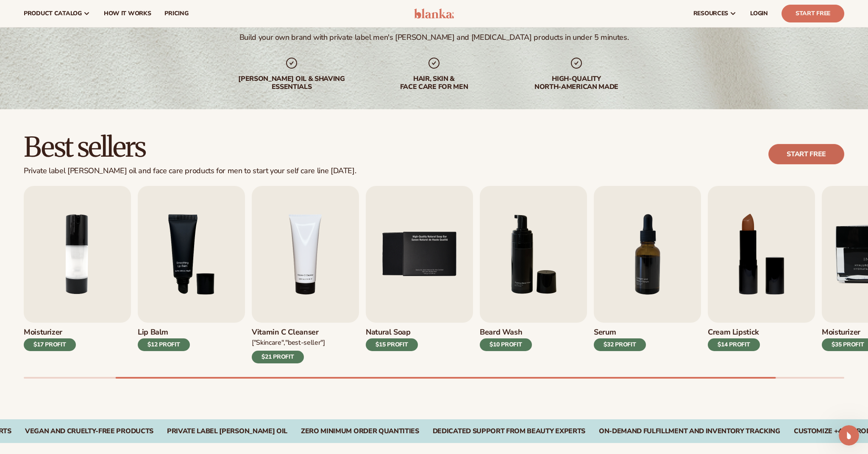  Describe the element at coordinates (434, 83) in the screenshot. I see `div: hair, skin & face care for men` at that location.